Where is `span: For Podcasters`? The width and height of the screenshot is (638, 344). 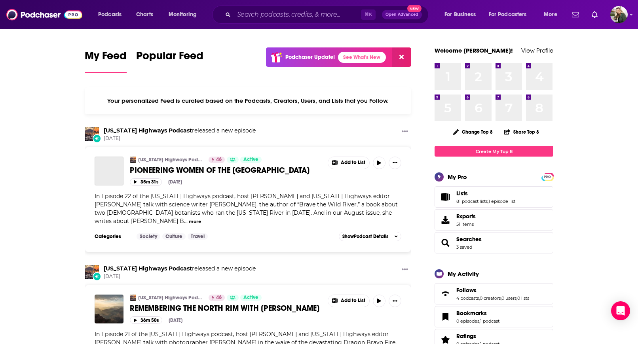
span: For Podcasters is located at coordinates (508, 15).